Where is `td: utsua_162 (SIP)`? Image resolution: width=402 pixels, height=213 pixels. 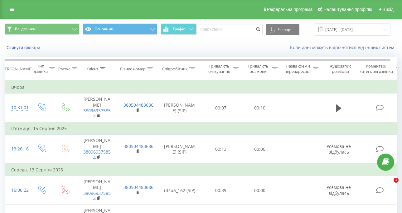 td: utsua_162 (SIP) is located at coordinates (180, 190).